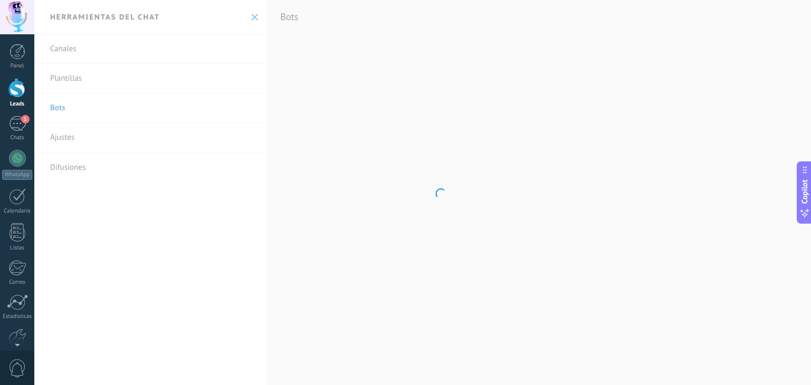 The height and width of the screenshot is (385, 811). I want to click on span: 1, so click(25, 119).